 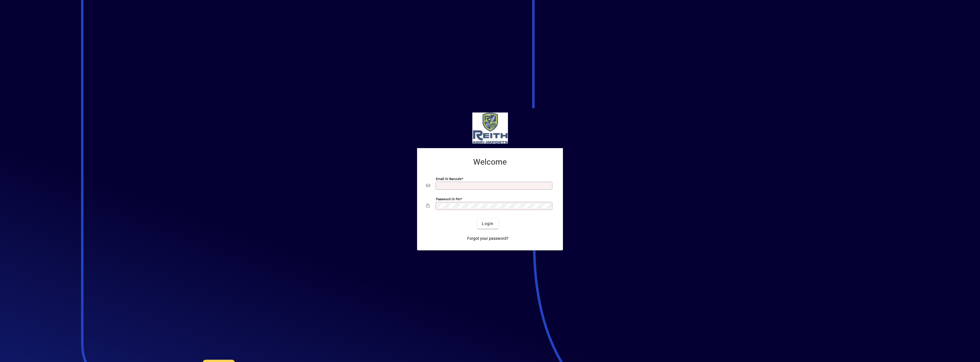 What do you see at coordinates (448, 199) in the screenshot?
I see `mat-label: Password or Pin` at bounding box center [448, 199].